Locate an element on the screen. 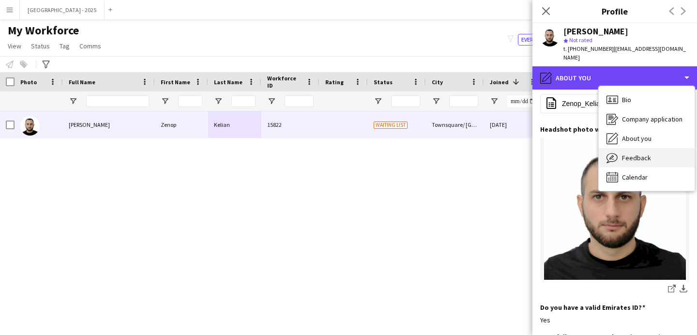 The height and width of the screenshot is (335, 697). input: First Name Filter Input is located at coordinates (190, 101).